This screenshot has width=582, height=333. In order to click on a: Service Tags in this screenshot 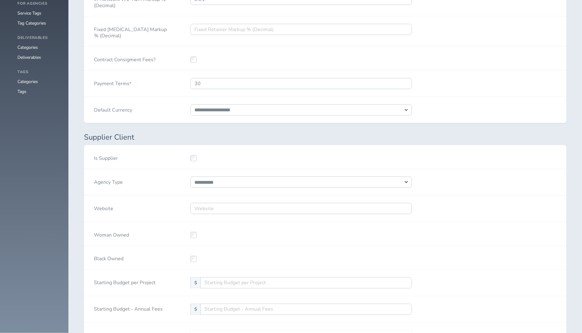, I will do `click(29, 13)`.